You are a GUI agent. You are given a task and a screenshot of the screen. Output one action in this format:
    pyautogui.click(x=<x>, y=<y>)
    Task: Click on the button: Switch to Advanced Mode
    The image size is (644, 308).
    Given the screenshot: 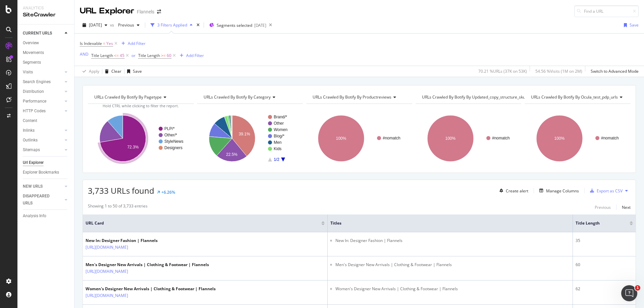 What is the action you would take?
    pyautogui.click(x=613, y=71)
    